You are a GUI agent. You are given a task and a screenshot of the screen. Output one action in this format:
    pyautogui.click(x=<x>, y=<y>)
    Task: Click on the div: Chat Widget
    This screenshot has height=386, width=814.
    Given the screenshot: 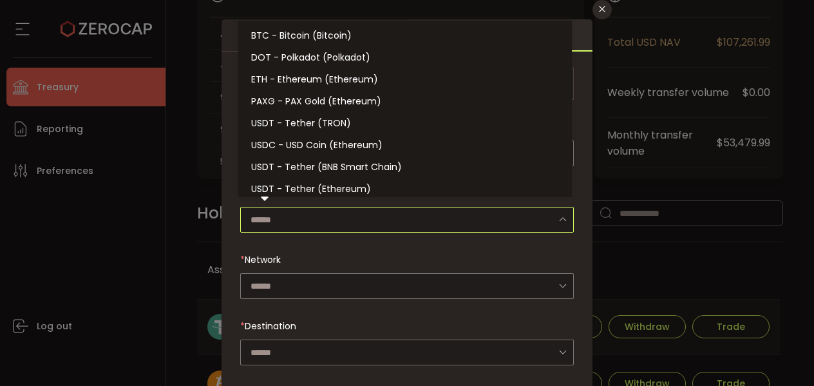 What is the action you would take?
    pyautogui.click(x=782, y=355)
    